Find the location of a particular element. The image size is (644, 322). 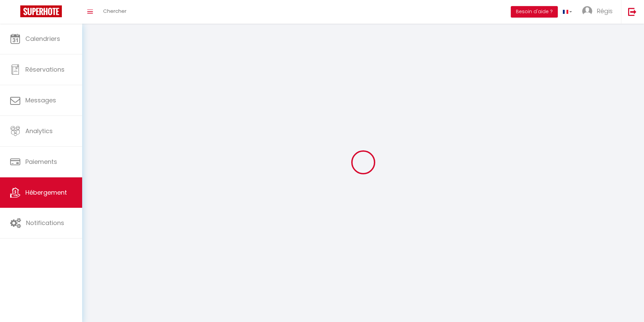

span: Hébergement is located at coordinates (46, 193).